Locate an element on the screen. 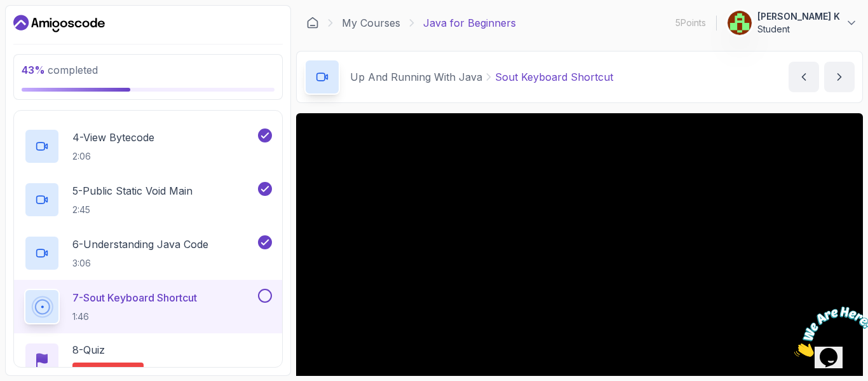 The height and width of the screenshot is (381, 868). button: 8-QuizRequired-quiz is located at coordinates (148, 360).